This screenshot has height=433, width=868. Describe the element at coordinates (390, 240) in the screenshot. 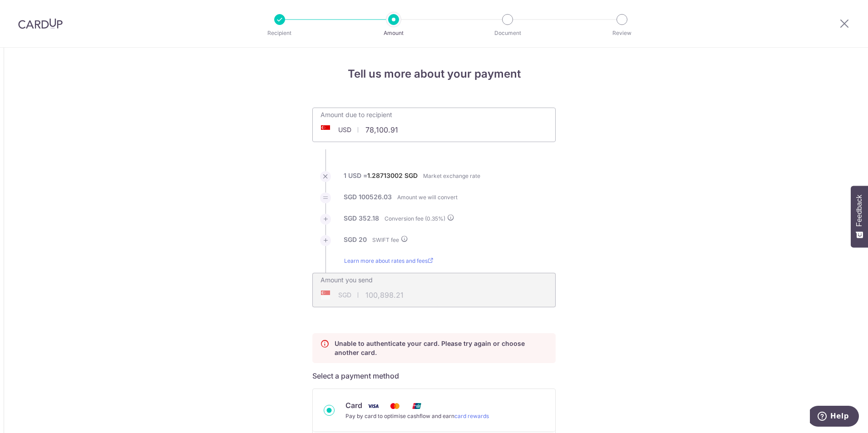

I see `label: SWIFT fee` at that location.